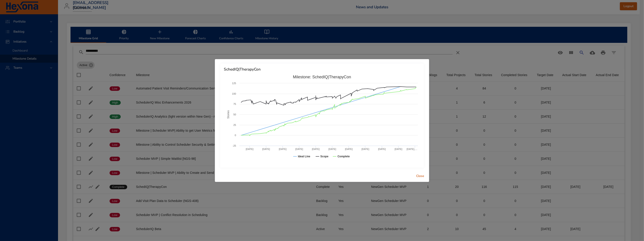 The image size is (644, 241). What do you see at coordinates (305, 157) in the screenshot?
I see `text: Ideal Line` at bounding box center [305, 157].